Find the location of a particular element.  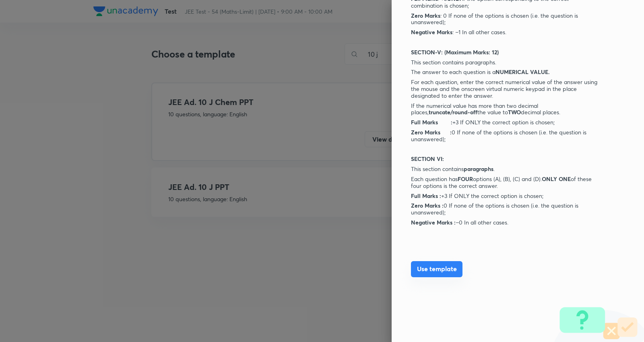

p: If the numerical value has more than two decimal places, the value to decimal places. is located at coordinates (505, 109).